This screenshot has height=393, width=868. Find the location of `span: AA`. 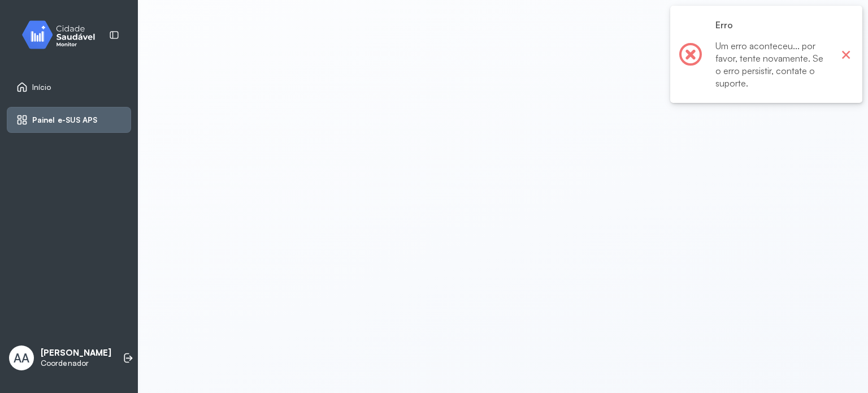

span: AA is located at coordinates (22, 358).